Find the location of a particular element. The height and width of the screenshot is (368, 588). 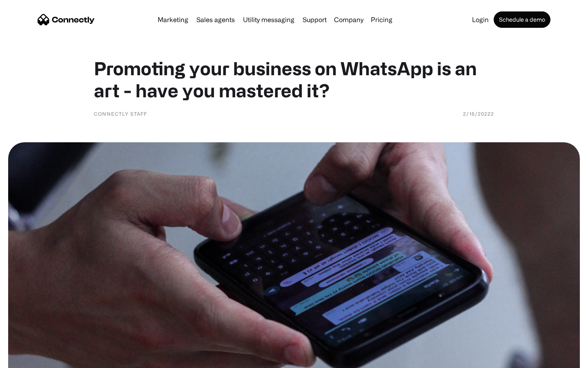

a: Marketing is located at coordinates (173, 20).